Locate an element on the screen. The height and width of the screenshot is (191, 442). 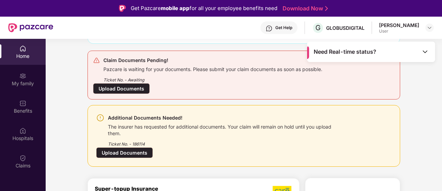
div: GLOBUSDIGITAL is located at coordinates (345, 28).